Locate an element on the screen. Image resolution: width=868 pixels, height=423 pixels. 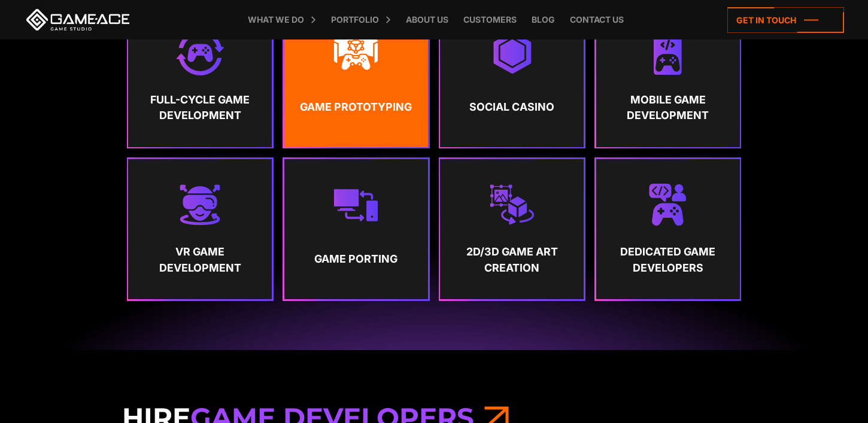
strong: Dedicated Game Developers is located at coordinates (667, 259).